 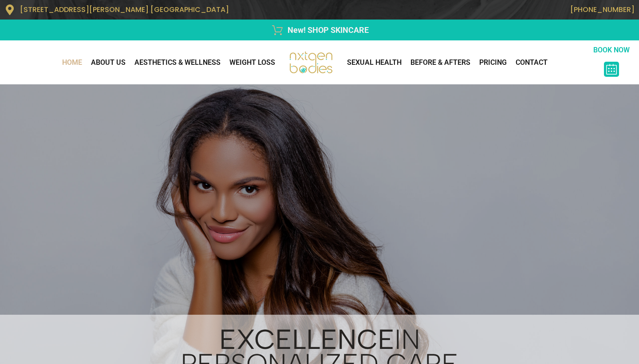 What do you see at coordinates (532, 62) in the screenshot?
I see `a: CONTACT` at bounding box center [532, 62].